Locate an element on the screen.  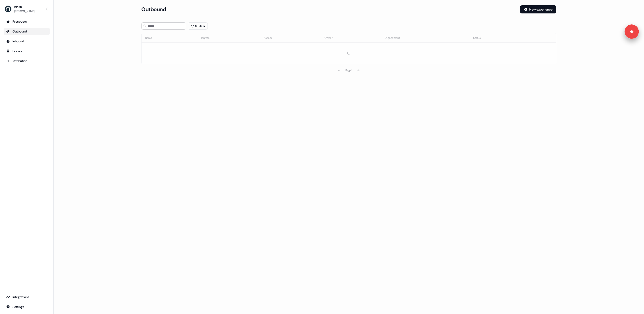
div: Prospects is located at coordinates (27, 21).